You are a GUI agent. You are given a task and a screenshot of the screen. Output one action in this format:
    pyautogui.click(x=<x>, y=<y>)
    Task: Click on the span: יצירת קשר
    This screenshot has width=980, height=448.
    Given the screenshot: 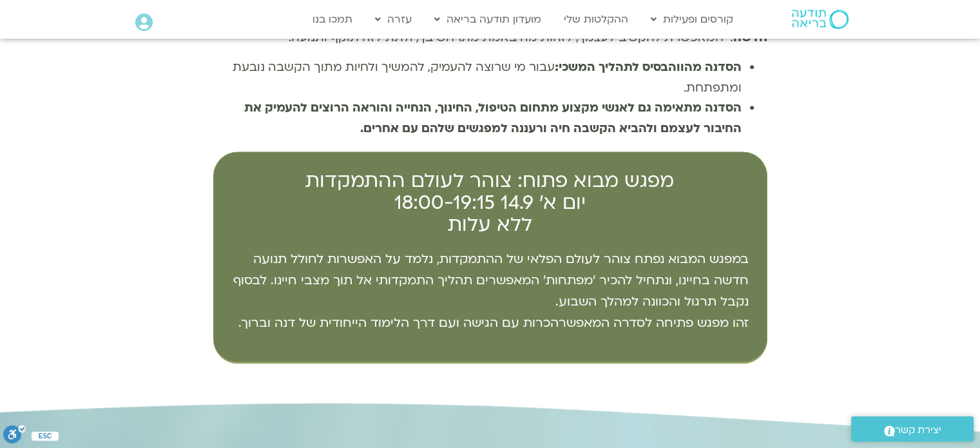 What is the action you would take?
    pyautogui.click(x=918, y=430)
    